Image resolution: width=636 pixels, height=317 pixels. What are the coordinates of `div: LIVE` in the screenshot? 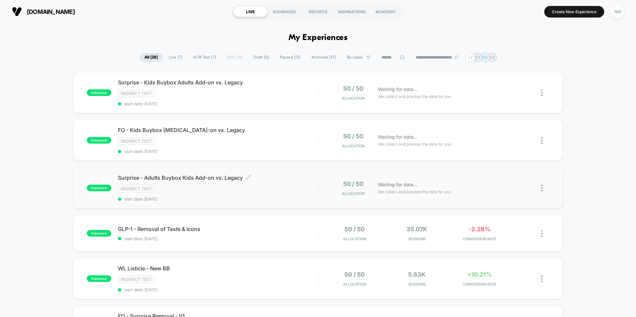 It's located at (250, 12).